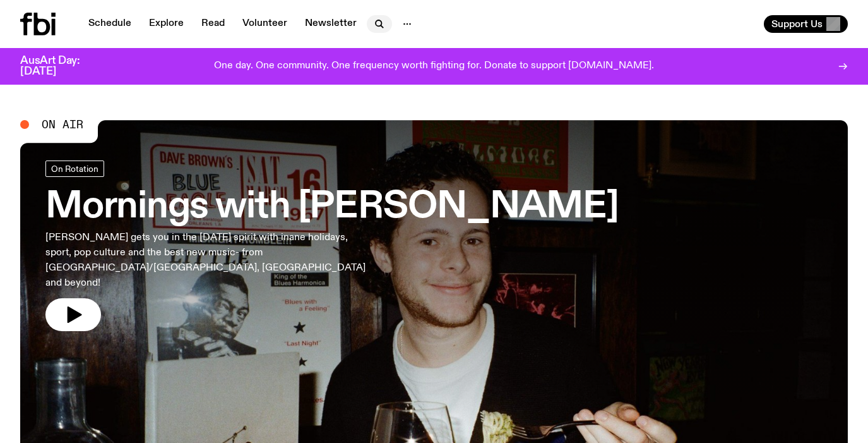 Image resolution: width=868 pixels, height=443 pixels. I want to click on a: On Rotation, so click(75, 169).